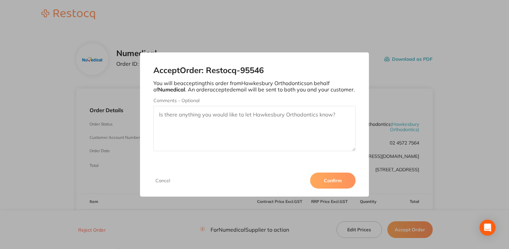  What do you see at coordinates (171, 90) in the screenshot?
I see `b: Numedical` at bounding box center [171, 90].